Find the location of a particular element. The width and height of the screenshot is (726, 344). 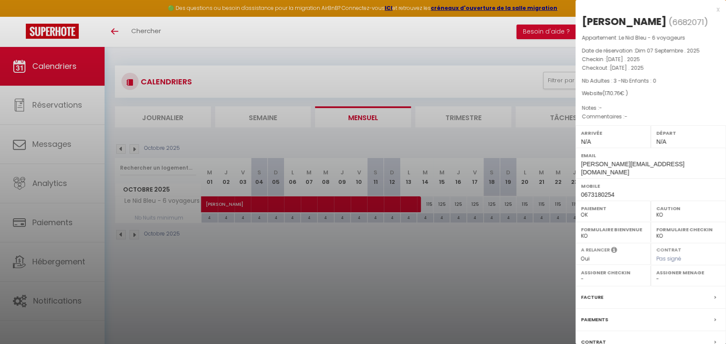

span: Nb Adultes : 3 - is located at coordinates (619, 81).